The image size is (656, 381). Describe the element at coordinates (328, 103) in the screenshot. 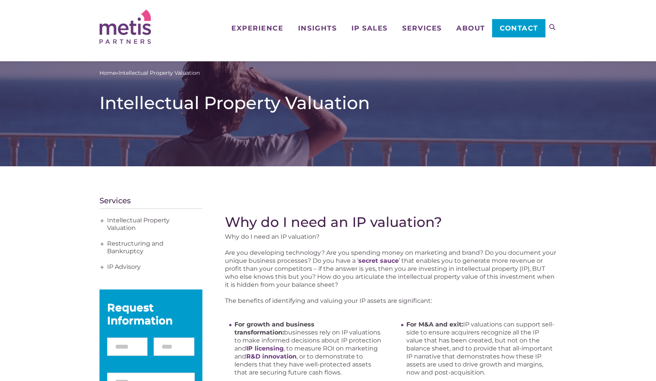

I see `h1: Intellectual Property Valuation` at that location.